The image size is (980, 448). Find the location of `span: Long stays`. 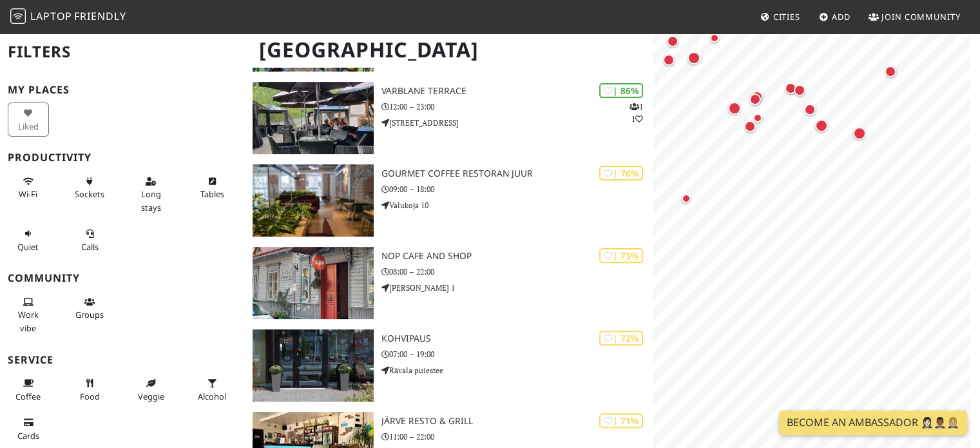

span: Long stays is located at coordinates (151, 201).